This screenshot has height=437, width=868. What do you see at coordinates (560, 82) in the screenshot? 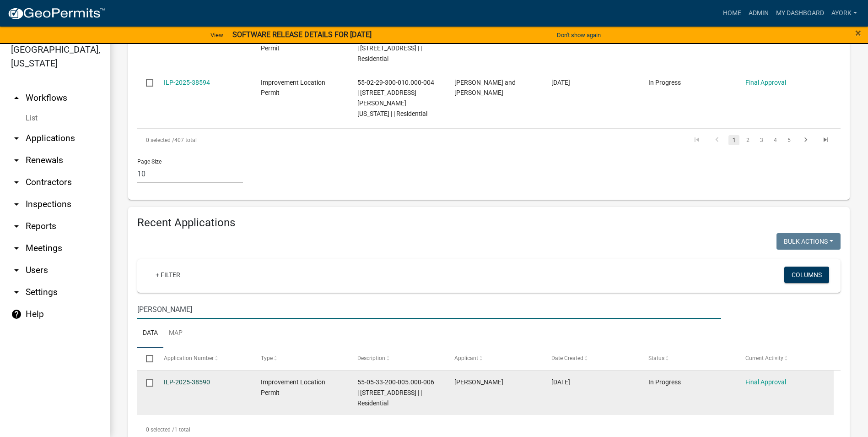
I see `span: 08/29/2025` at bounding box center [560, 82].